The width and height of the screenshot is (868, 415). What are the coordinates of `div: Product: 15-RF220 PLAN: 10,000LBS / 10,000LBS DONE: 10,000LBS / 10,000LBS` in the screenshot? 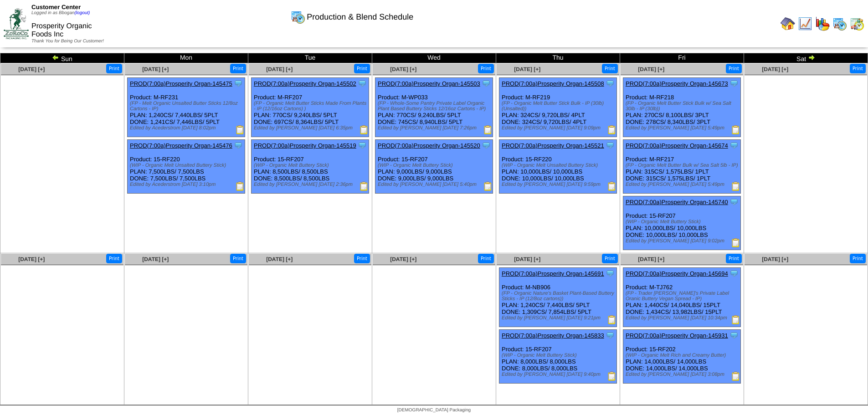 It's located at (559, 166).